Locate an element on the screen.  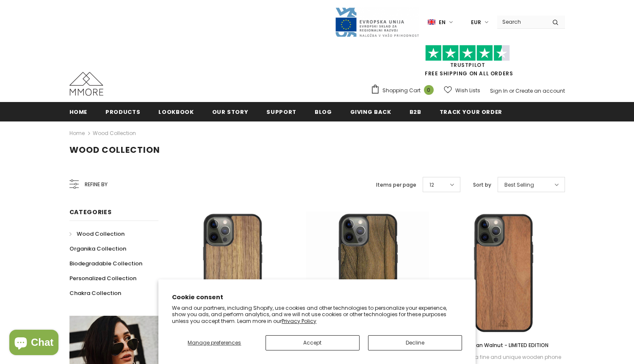
label: Items per page is located at coordinates (396, 185).